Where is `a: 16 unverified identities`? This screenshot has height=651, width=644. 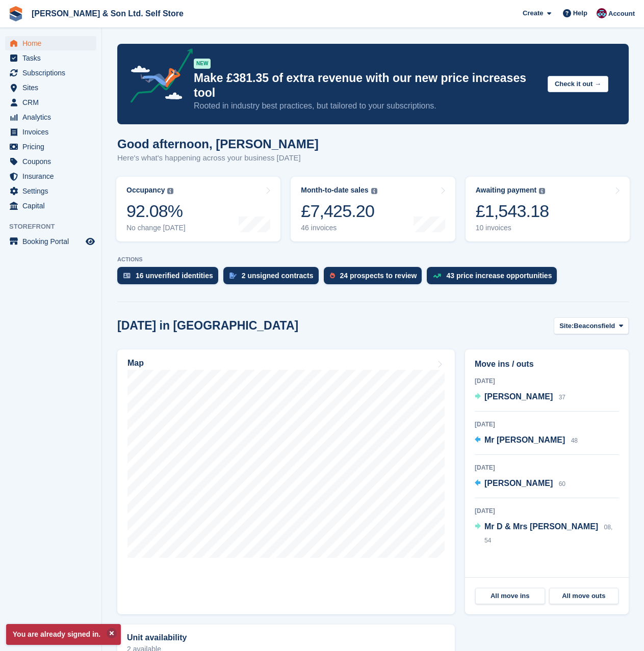 a: 16 unverified identities is located at coordinates (170, 278).